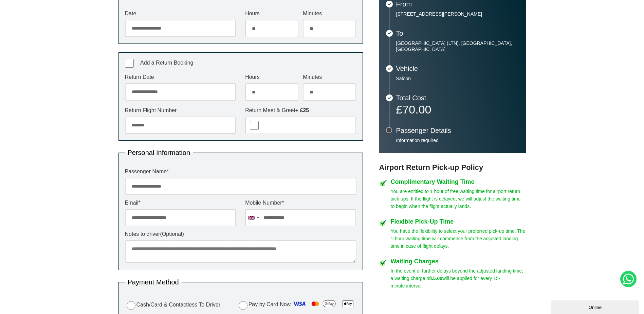 This screenshot has height=314, width=644. What do you see at coordinates (458, 130) in the screenshot?
I see `h3: Passenger Details` at bounding box center [458, 130].